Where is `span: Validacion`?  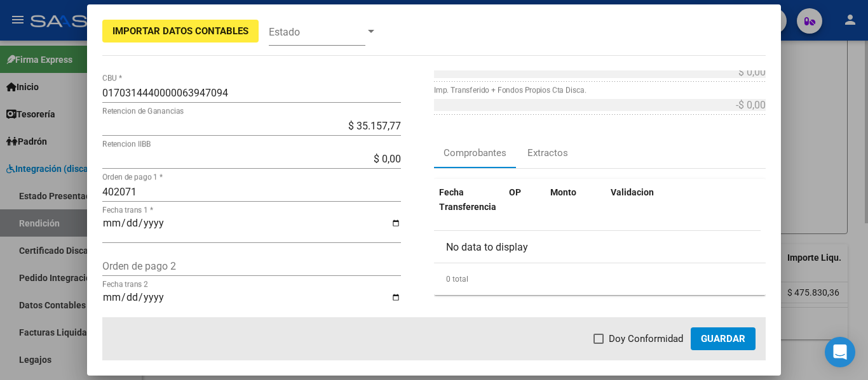 span: Validacion is located at coordinates (632, 192).